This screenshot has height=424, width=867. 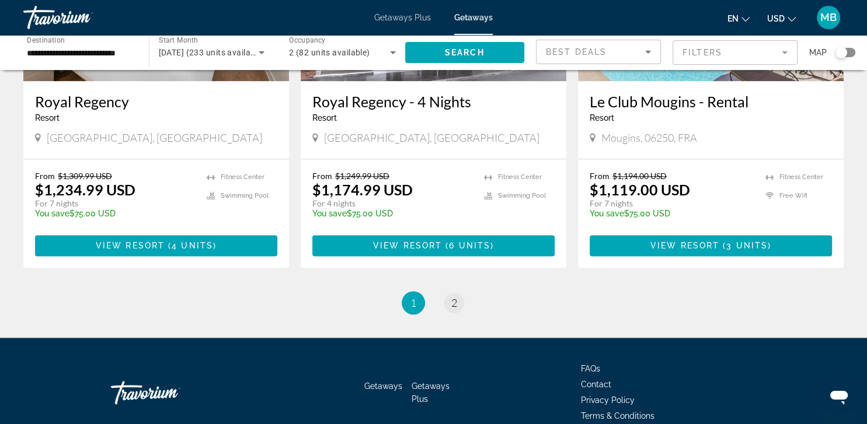 What do you see at coordinates (732, 19) in the screenshot?
I see `span: en` at bounding box center [732, 19].